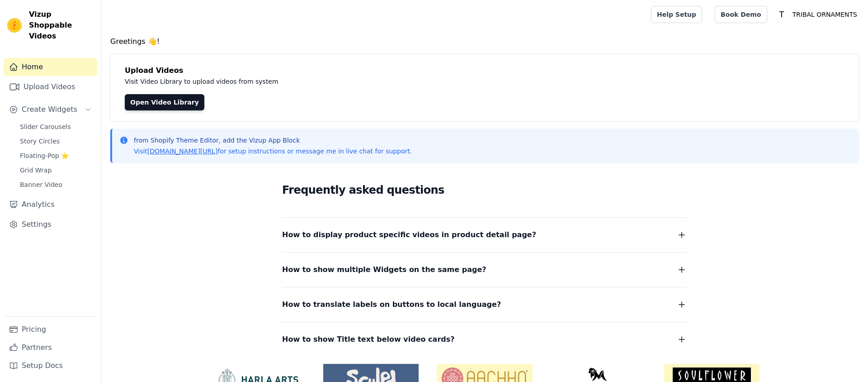 Image resolution: width=868 pixels, height=382 pixels. What do you see at coordinates (484, 235) in the screenshot?
I see `button: How to display product specific videos in product detail page?` at bounding box center [484, 235].